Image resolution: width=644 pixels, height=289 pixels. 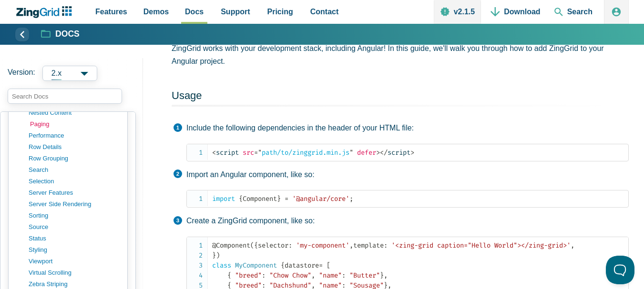 I want to click on span: import, so click(x=224, y=199).